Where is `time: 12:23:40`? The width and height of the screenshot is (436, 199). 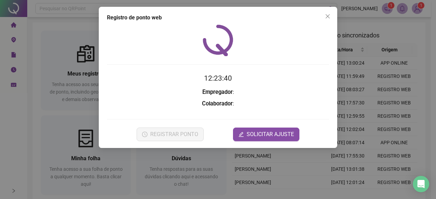
time: 12:23:40 is located at coordinates (218, 78).